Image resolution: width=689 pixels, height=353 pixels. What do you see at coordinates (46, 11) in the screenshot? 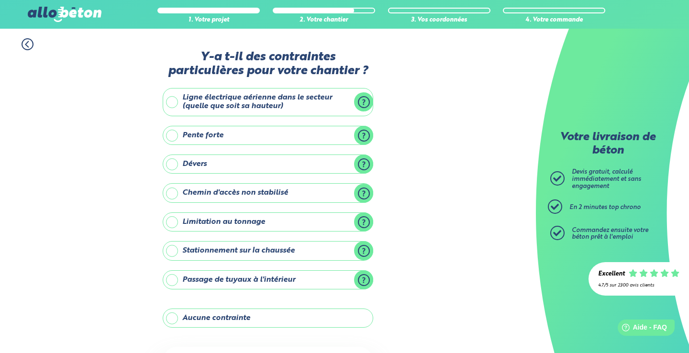
I see `span: Aide - FAQ` at bounding box center [46, 11].